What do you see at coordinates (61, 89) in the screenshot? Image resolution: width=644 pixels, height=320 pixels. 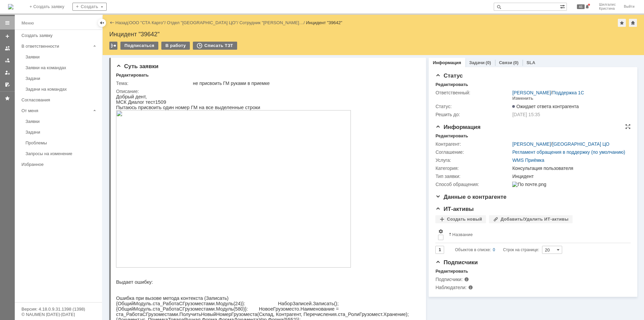 I see `div: Задачи на командах` at bounding box center [61, 89].